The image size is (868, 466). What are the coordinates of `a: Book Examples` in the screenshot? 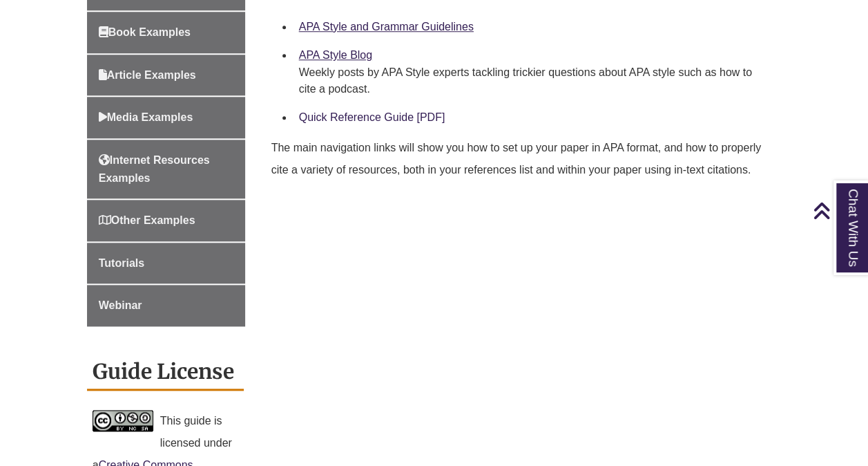 It's located at (166, 33).